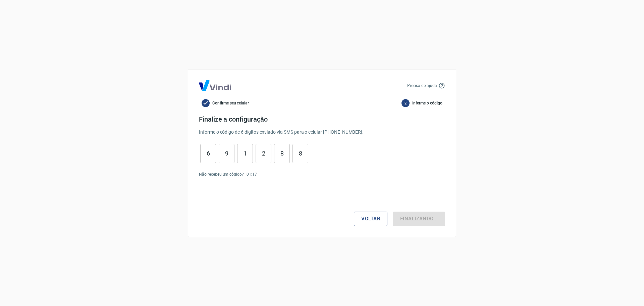 The height and width of the screenshot is (306, 644). Describe the element at coordinates (231, 103) in the screenshot. I see `span: Confirme seu celular` at that location.